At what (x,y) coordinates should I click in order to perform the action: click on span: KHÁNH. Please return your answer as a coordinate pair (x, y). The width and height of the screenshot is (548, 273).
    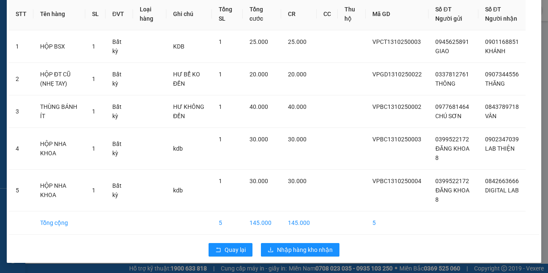
    Looking at the image, I should click on (495, 51).